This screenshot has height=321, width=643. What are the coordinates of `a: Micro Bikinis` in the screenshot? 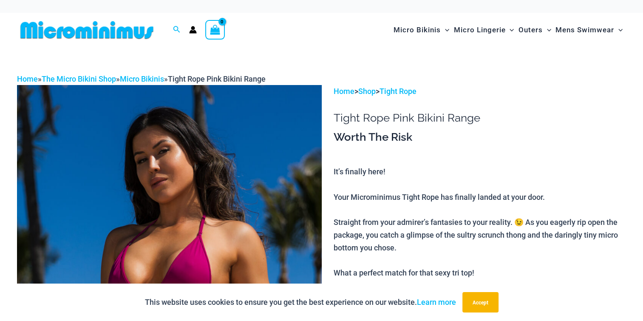 It's located at (142, 79).